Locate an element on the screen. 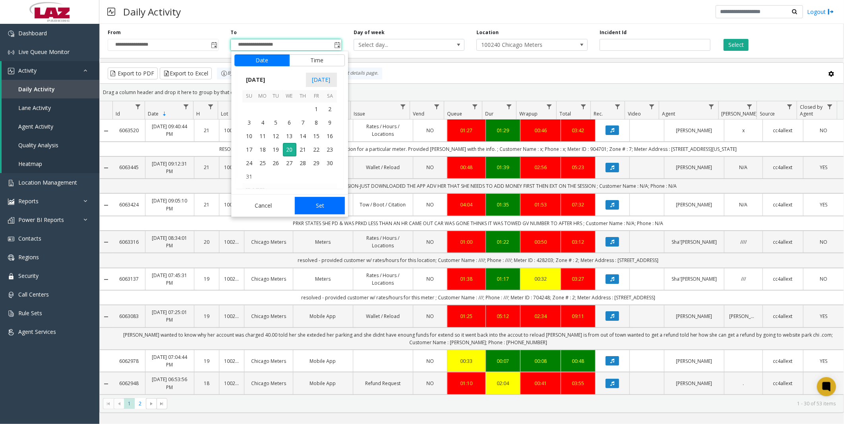 The width and height of the screenshot is (844, 424). span: 1 is located at coordinates (317, 109).